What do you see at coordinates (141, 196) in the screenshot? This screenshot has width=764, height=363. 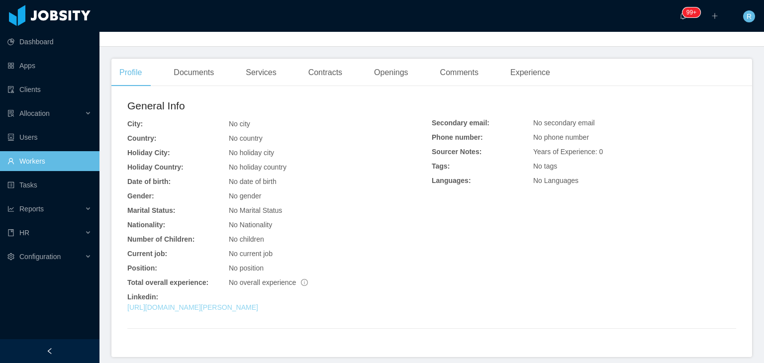 I see `b: Gender:` at bounding box center [141, 196].